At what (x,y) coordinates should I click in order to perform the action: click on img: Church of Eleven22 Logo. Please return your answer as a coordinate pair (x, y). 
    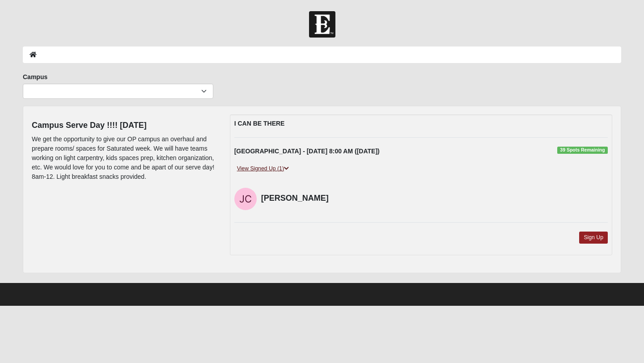
    Looking at the image, I should click on (322, 24).